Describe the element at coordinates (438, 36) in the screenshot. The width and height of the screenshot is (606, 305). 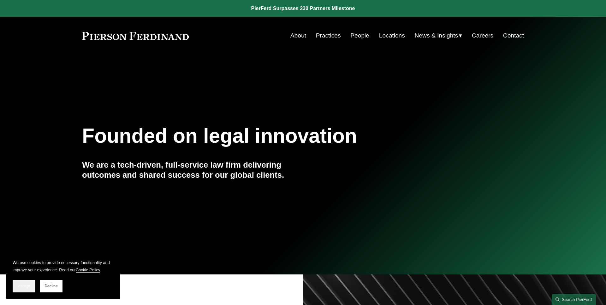
I see `a: folder dropdown` at that location.